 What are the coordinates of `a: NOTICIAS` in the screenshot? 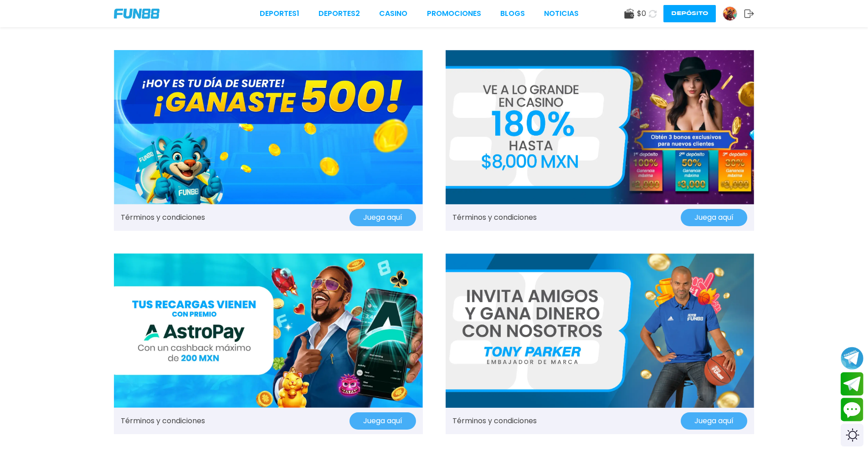 It's located at (561, 14).